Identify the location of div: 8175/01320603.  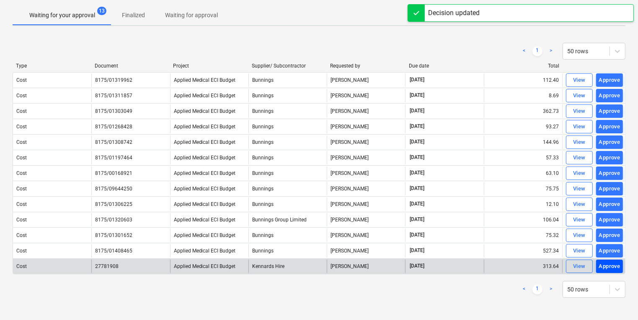
(114, 220).